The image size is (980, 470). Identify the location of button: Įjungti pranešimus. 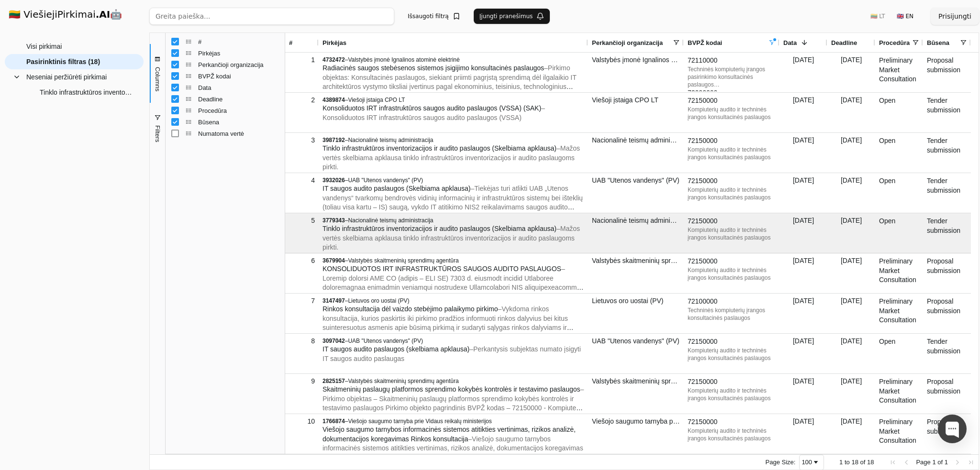
(512, 16).